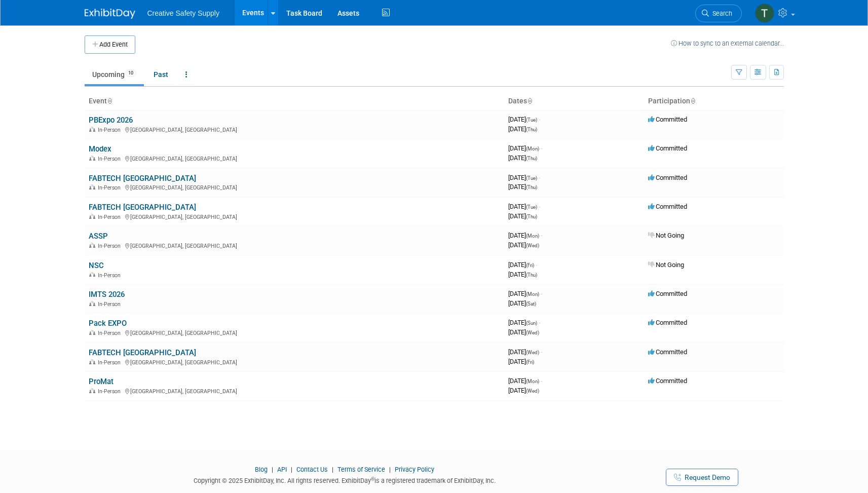  I want to click on span: (Sun), so click(532, 323).